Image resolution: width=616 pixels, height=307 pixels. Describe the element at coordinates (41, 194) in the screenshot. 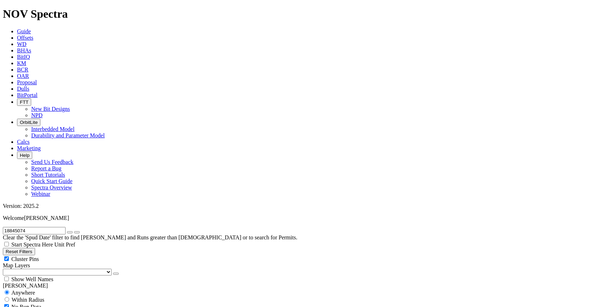

I see `a: Webinar` at that location.